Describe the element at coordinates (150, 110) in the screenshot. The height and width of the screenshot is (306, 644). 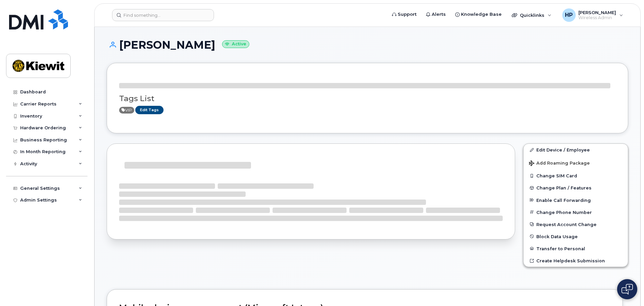
I see `a: Edit Tags` at that location.